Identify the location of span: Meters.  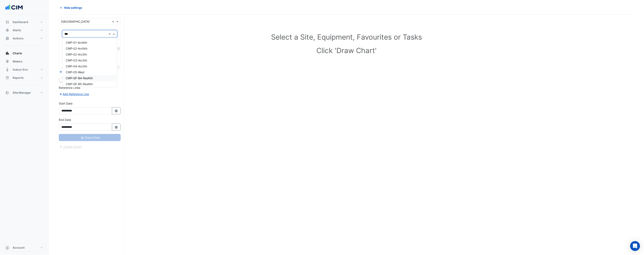
(17, 61).